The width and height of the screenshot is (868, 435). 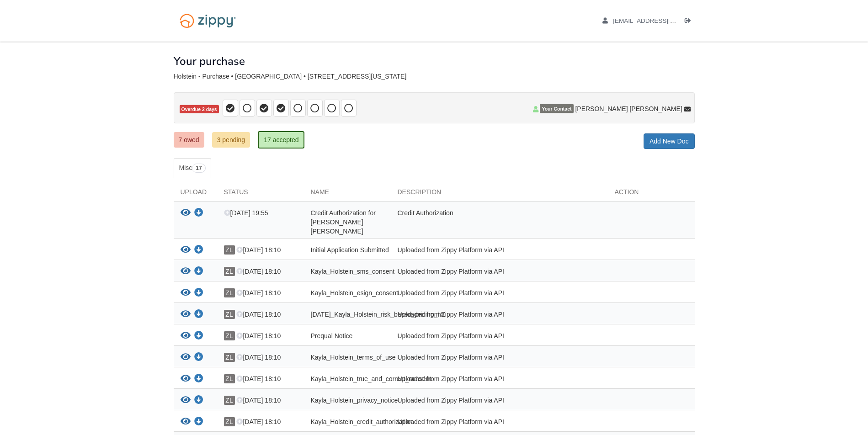 I want to click on img: Logo, so click(x=208, y=20).